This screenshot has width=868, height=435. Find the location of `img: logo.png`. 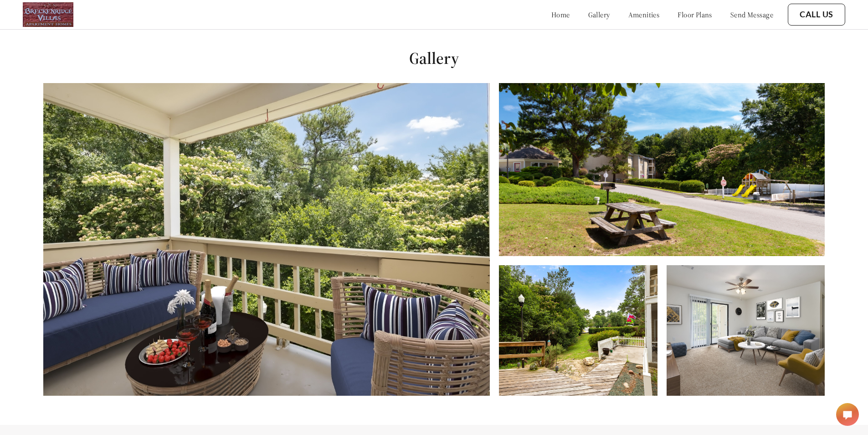

img: logo.png is located at coordinates (48, 14).